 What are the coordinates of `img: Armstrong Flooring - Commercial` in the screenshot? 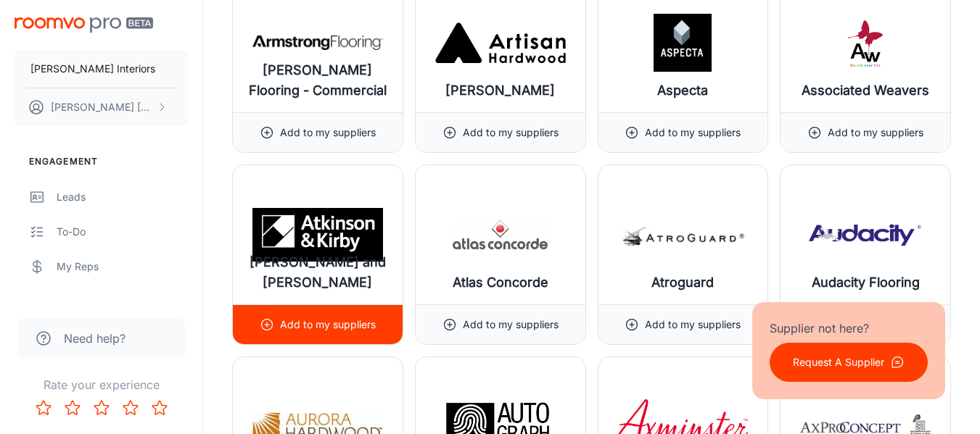 It's located at (318, 43).